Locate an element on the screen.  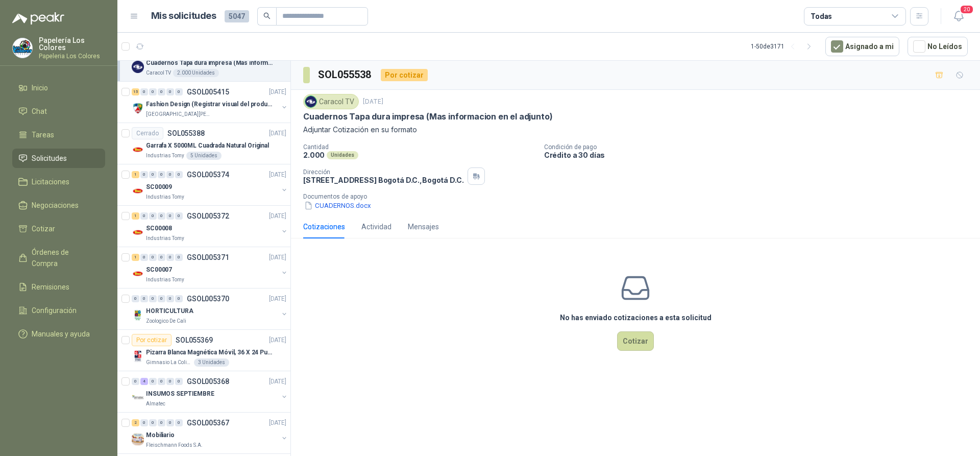
button: Cotizar is located at coordinates (636, 341).